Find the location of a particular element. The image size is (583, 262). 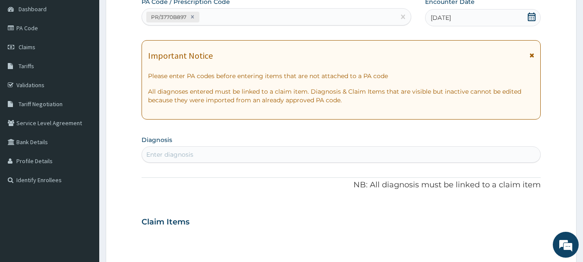

p: All diagnoses entered must be linked to a claim item. Diagnosis & Claim Items that are visible bu... is located at coordinates (342, 96).